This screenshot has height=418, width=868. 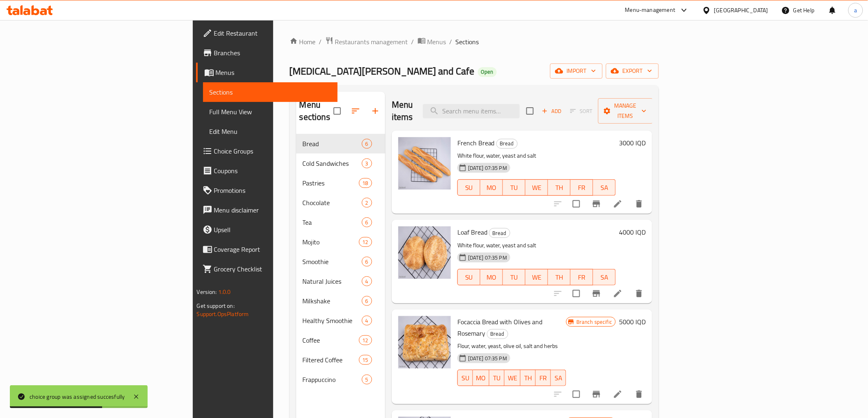 What do you see at coordinates (330, 183) in the screenshot?
I see `span: Pastries` at bounding box center [330, 183].